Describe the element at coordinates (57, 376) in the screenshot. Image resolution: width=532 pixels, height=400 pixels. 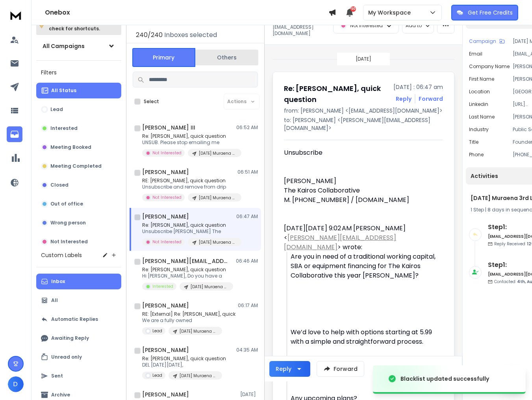
I see `p: Sent` at that location.